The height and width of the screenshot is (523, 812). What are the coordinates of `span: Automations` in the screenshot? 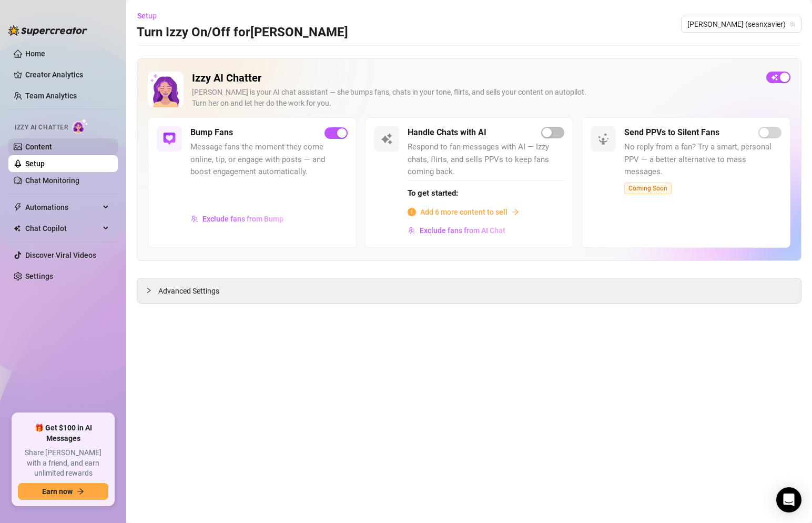 It's located at (62, 207).